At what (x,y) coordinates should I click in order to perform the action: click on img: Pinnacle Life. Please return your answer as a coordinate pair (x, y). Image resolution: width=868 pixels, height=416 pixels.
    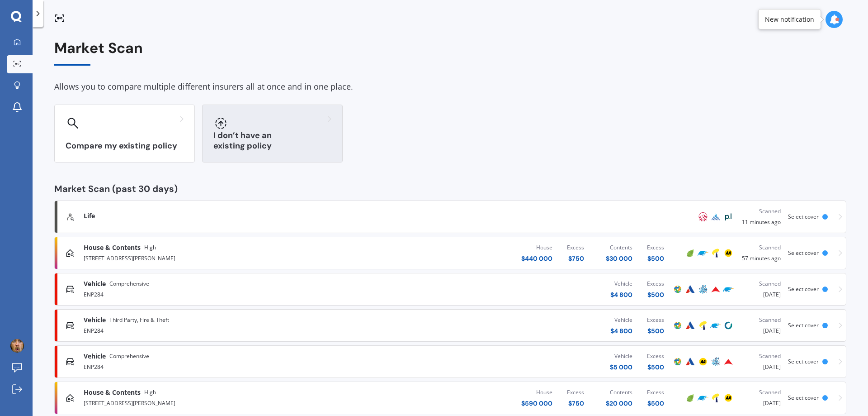
    Looking at the image, I should click on (716, 217).